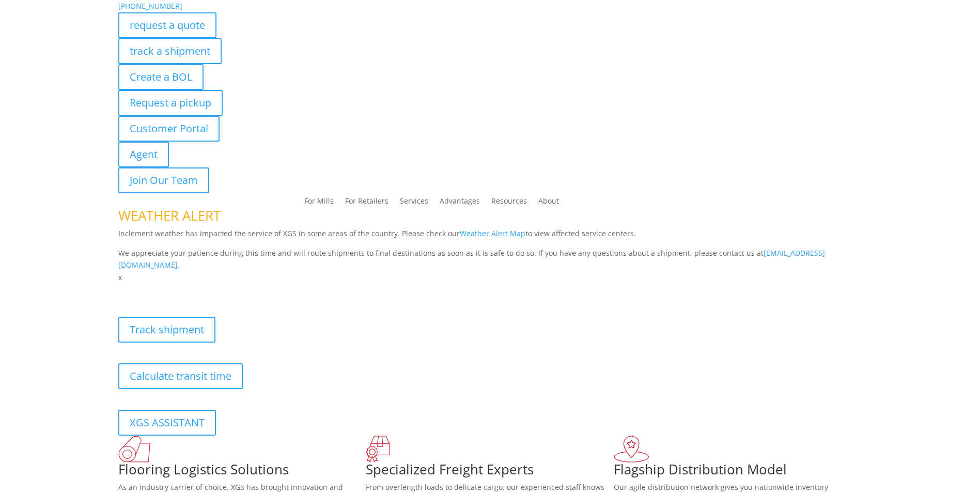  Describe the element at coordinates (367, 203) in the screenshot. I see `a: For Retailers` at that location.